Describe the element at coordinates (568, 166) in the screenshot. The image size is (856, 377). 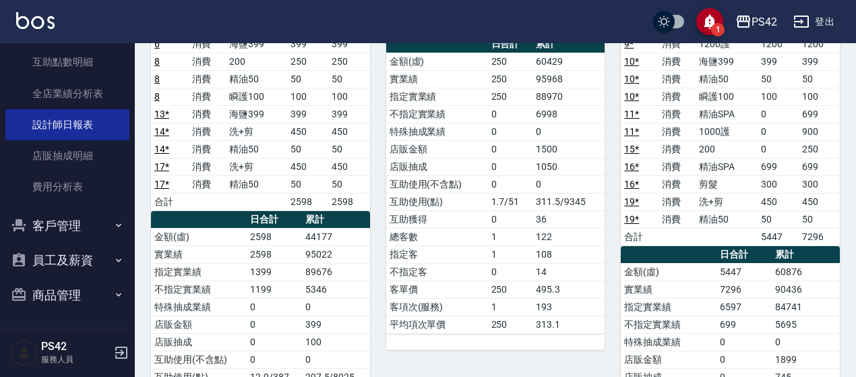
I see `td: 1050` at that location.